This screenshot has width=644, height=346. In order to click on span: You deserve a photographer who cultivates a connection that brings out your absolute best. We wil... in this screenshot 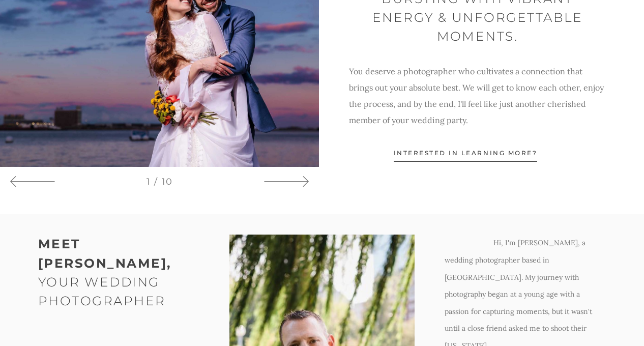, I will do `click(477, 96)`.